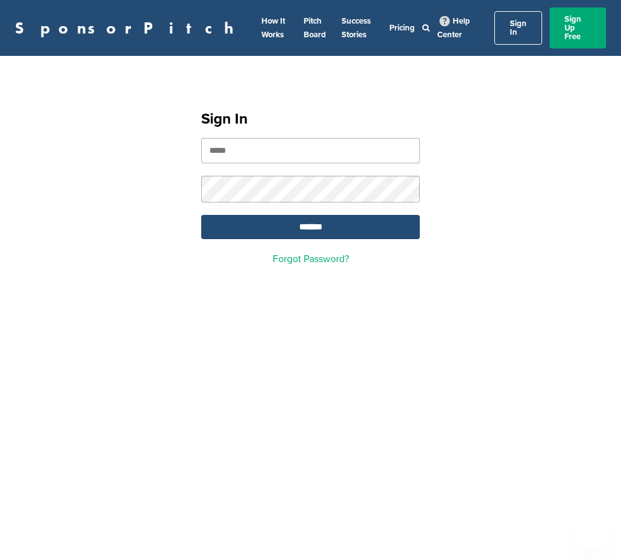 This screenshot has height=559, width=621. I want to click on a: Forgot Password?, so click(311, 259).